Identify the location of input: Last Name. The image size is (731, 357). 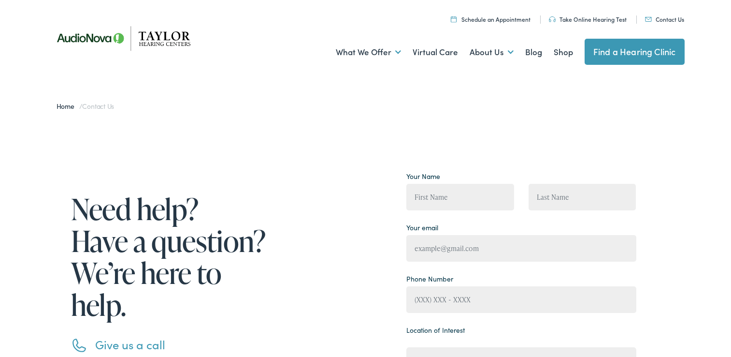
(583, 197).